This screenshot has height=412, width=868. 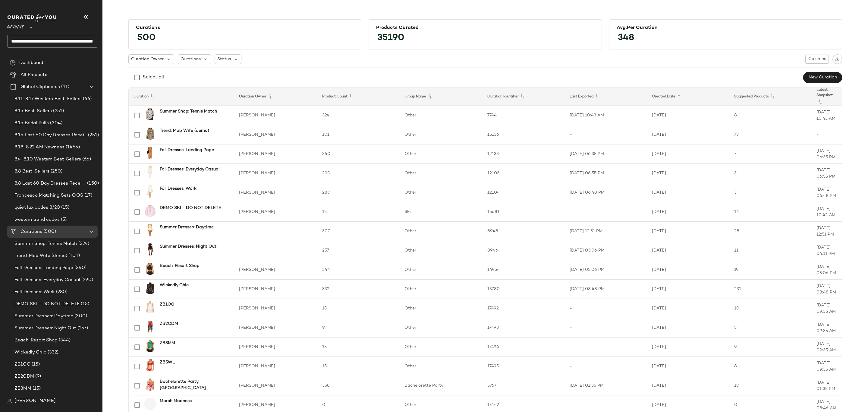 I want to click on b: ZB5WL, so click(x=167, y=362).